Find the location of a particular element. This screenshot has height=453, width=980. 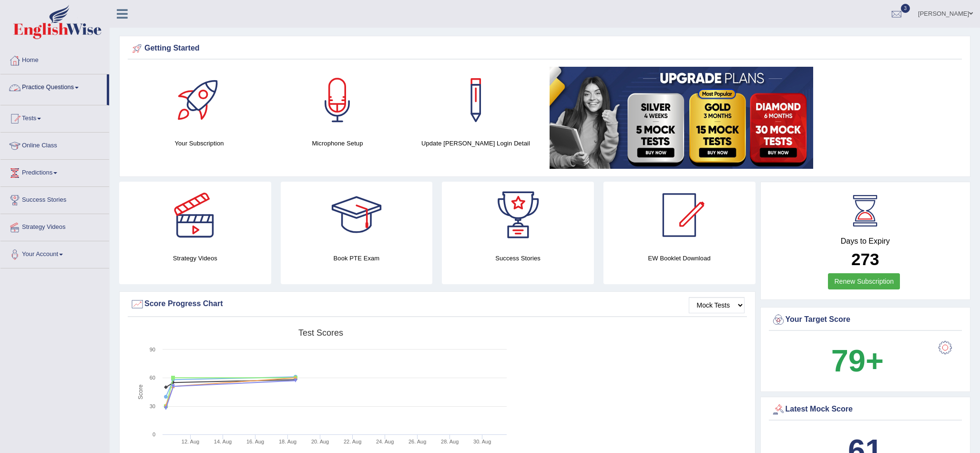

h4: EW Booklet Download is located at coordinates (679, 258).